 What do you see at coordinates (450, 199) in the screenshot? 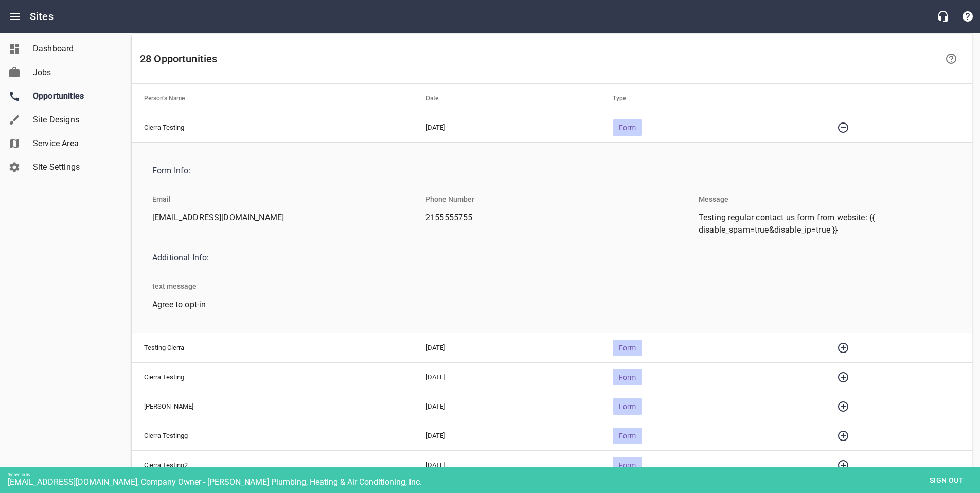
I see `li: Phone Number` at bounding box center [450, 199].